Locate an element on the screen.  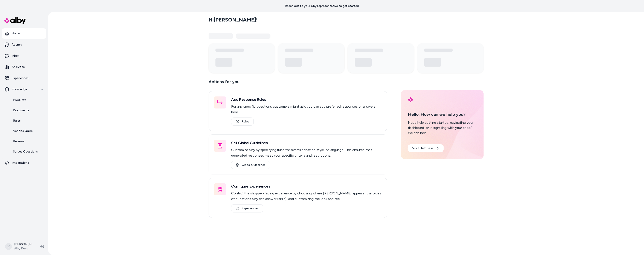
p: Rules is located at coordinates (17, 121).